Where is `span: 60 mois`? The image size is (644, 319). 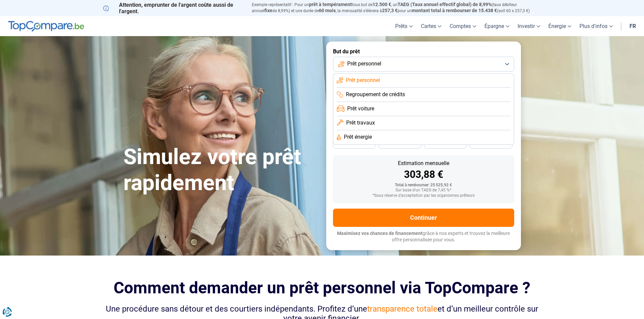
span: 60 mois is located at coordinates (327, 10).